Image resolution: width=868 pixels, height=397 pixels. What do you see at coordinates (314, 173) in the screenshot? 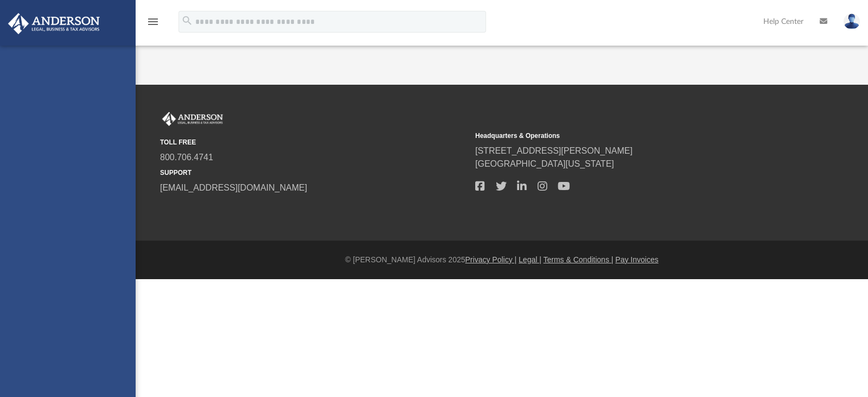
I see `small: SUPPORT` at bounding box center [314, 173].